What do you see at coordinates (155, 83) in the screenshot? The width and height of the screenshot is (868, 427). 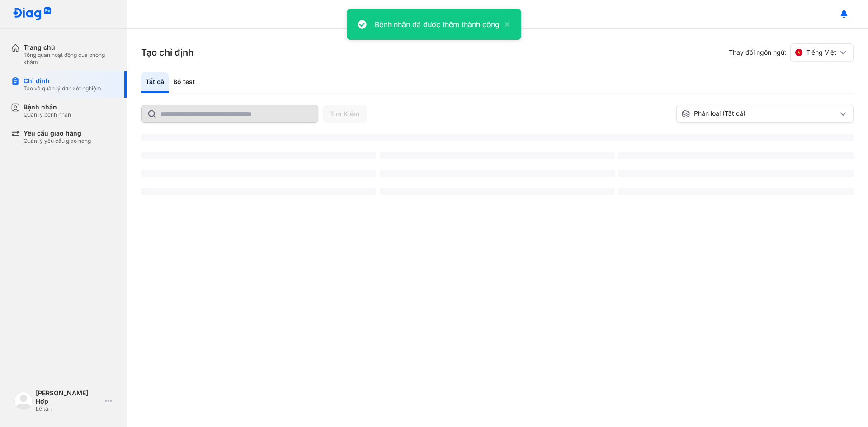 I see `div: Tất cả` at bounding box center [155, 83].